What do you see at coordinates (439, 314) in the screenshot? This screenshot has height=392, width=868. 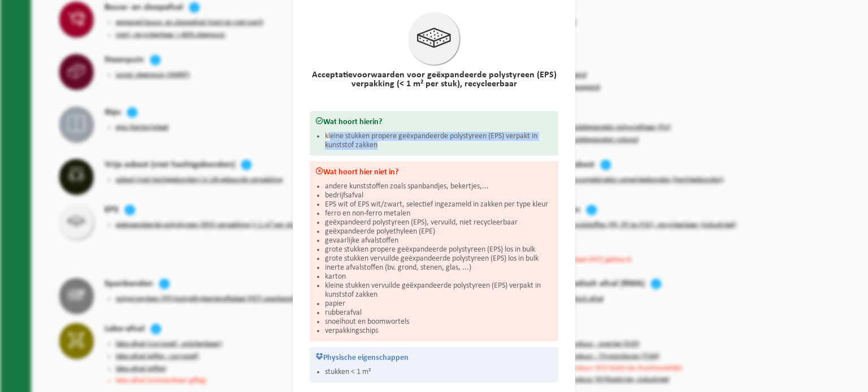 I see `li: rubberafval` at bounding box center [439, 314].